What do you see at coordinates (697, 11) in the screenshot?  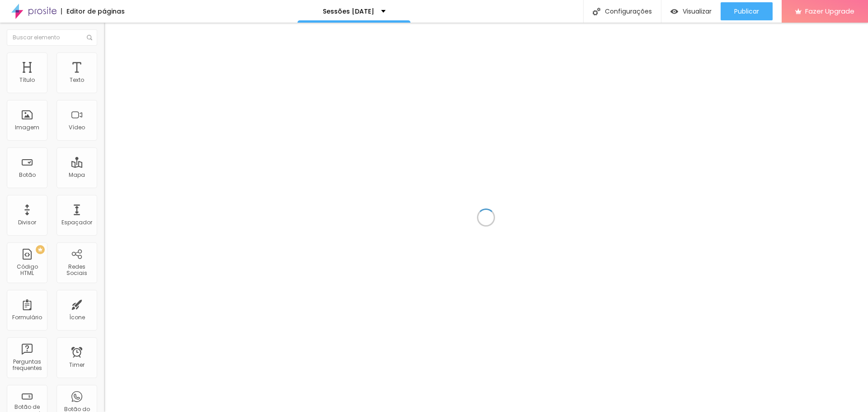 I see `span: Visualizar` at bounding box center [697, 11].